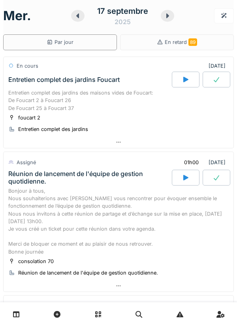 Image resolution: width=237 pixels, height=326 pixels. I want to click on div: consolation 70, so click(36, 261).